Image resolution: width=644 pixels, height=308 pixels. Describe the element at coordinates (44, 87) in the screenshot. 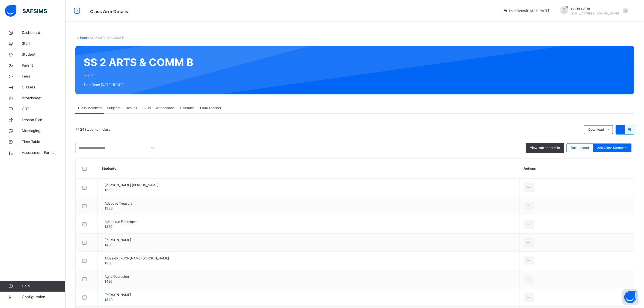

I see `span: Classes` at that location.